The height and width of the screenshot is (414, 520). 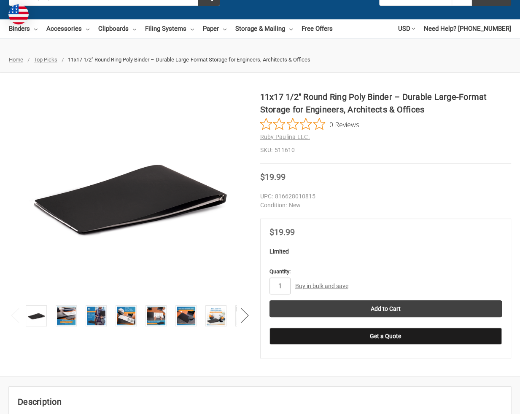 What do you see at coordinates (15, 315) in the screenshot?
I see `button: Previous` at bounding box center [15, 315].